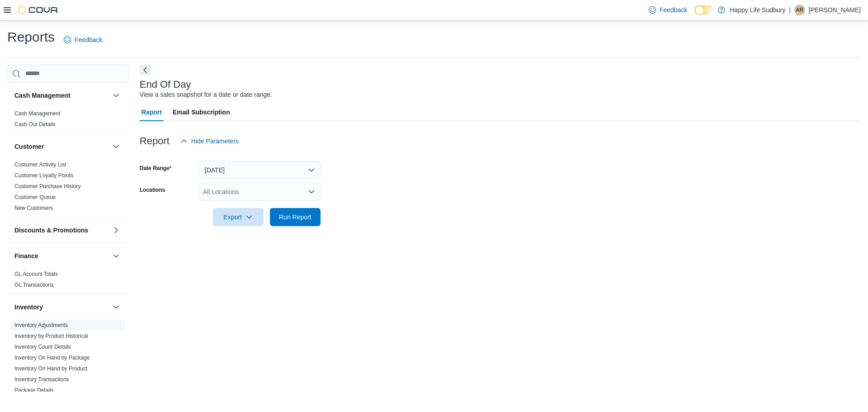 This screenshot has height=412, width=868. What do you see at coordinates (35, 197) in the screenshot?
I see `span: Customer Queue` at bounding box center [35, 197].